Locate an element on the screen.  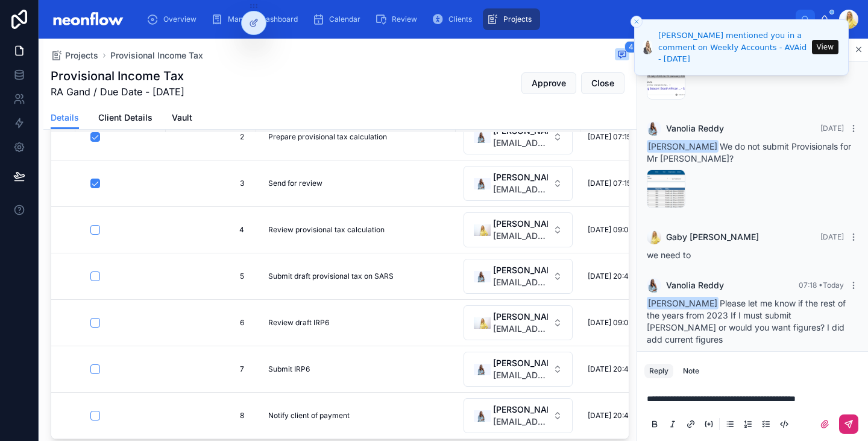
a: Manager Dashboard is located at coordinates (256, 19).